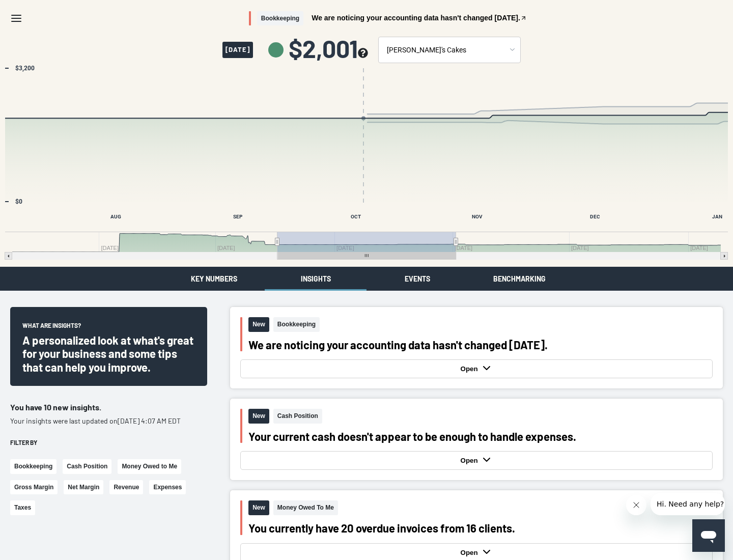 The width and height of the screenshot is (733, 560). What do you see at coordinates (34, 487) in the screenshot?
I see `button: Gross Margin` at bounding box center [34, 487].